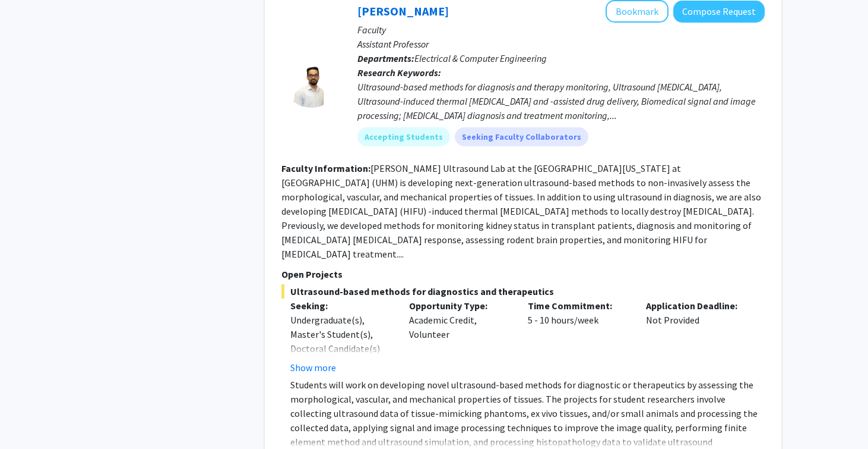 The image size is (868, 449). What do you see at coordinates (561, 30) in the screenshot?
I see `p: Faculty` at bounding box center [561, 30].